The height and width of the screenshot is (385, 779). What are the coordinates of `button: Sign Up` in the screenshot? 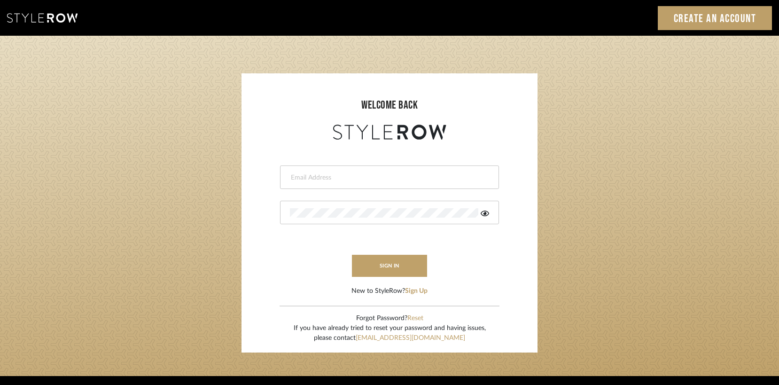 It's located at (416, 291).